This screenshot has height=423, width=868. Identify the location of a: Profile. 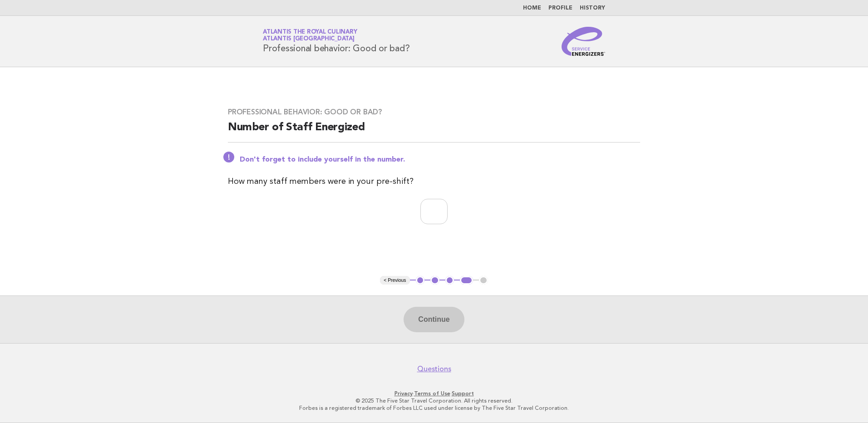
(560, 8).